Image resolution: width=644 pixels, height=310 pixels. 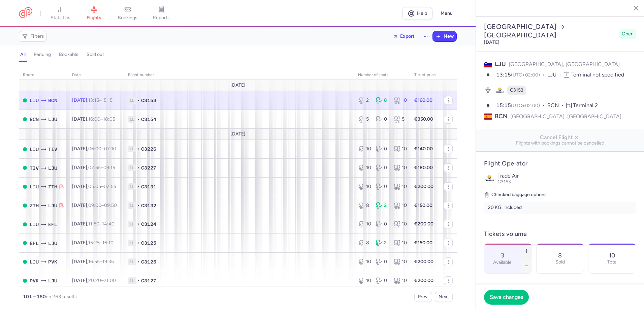 I want to click on p: Trade Air, so click(x=567, y=176).